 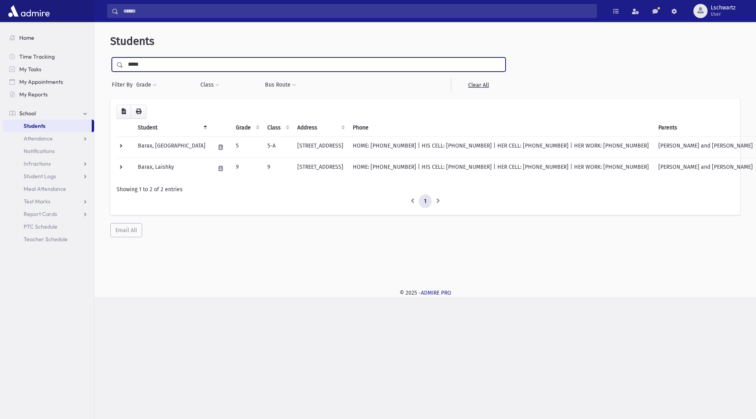 I want to click on span: My Tasks, so click(x=30, y=69).